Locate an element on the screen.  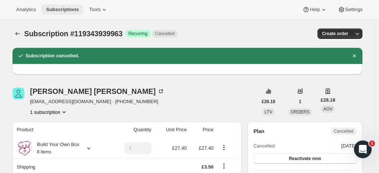
button: Reactivate now is located at coordinates (305, 158).